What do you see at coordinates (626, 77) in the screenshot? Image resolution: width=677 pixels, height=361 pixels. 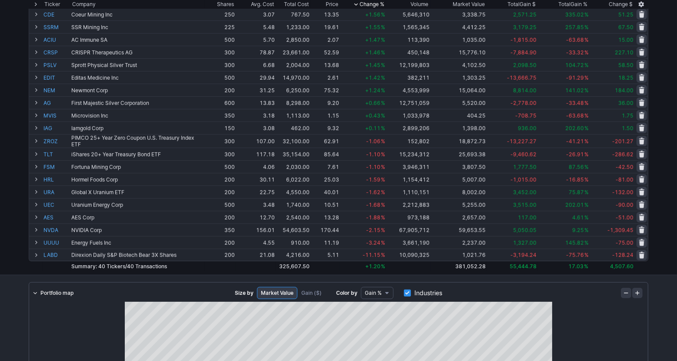 I see `span: 18.25` at bounding box center [626, 77].